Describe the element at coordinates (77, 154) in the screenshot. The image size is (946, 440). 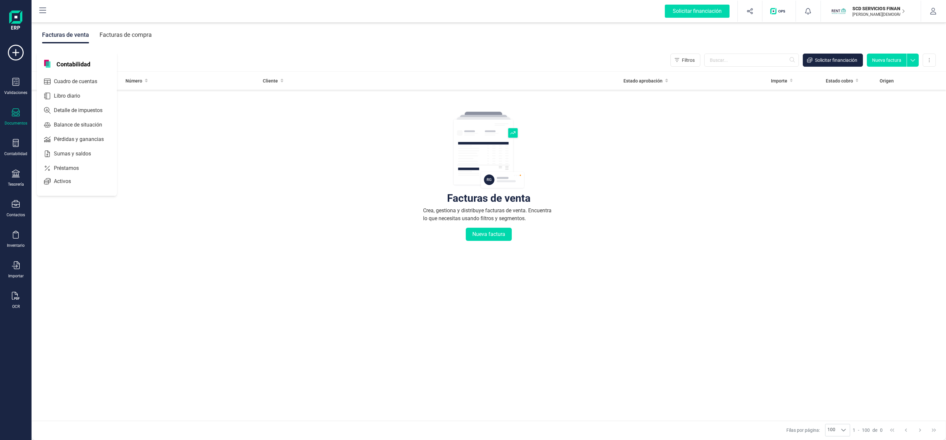
I see `span: Sumas y saldos` at that location.